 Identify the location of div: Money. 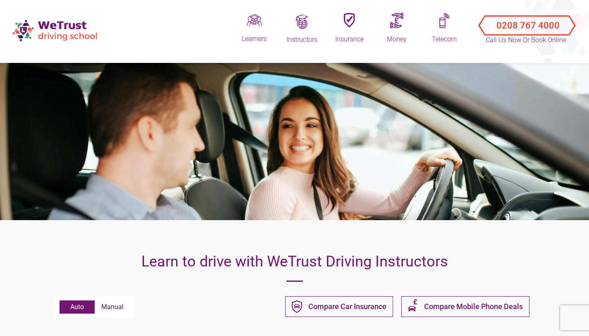
(397, 39).